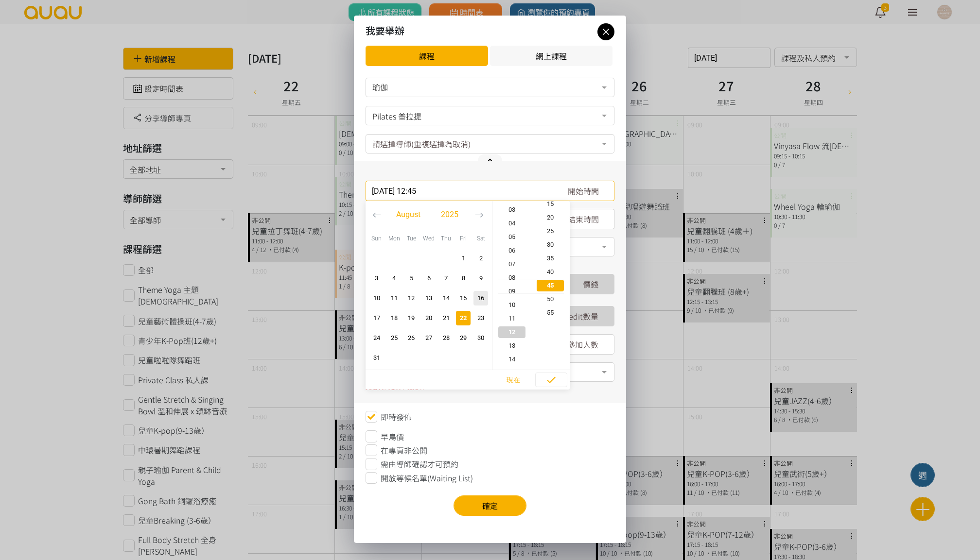 This screenshot has height=560, width=980. I want to click on span: 需由導師確認才可預約, so click(420, 464).